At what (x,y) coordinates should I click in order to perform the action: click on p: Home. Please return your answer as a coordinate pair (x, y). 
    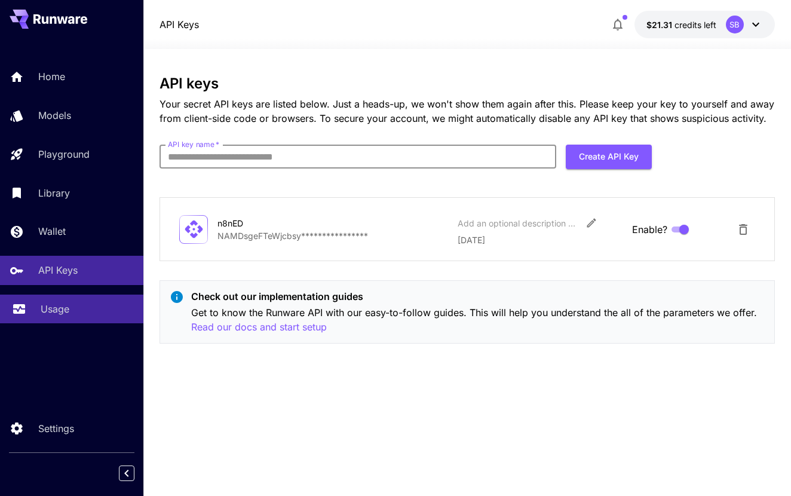
    Looking at the image, I should click on (51, 76).